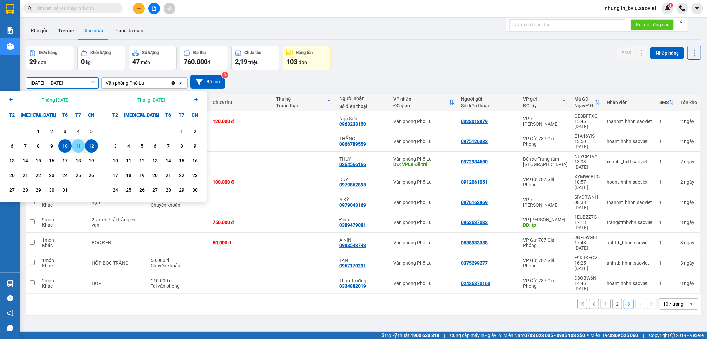 This screenshot has width=707, height=339. I want to click on div: Choose Chủ Nhật, tháng 11 16 2025. It's available., so click(195, 160).